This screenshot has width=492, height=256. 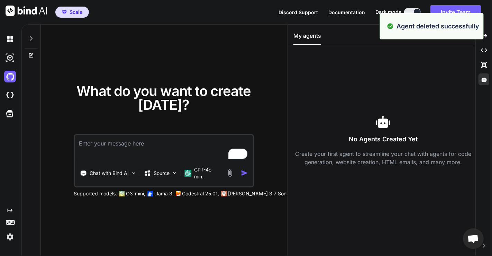 What do you see at coordinates (188, 173) in the screenshot?
I see `img: GPT-4o mini` at bounding box center [188, 173].